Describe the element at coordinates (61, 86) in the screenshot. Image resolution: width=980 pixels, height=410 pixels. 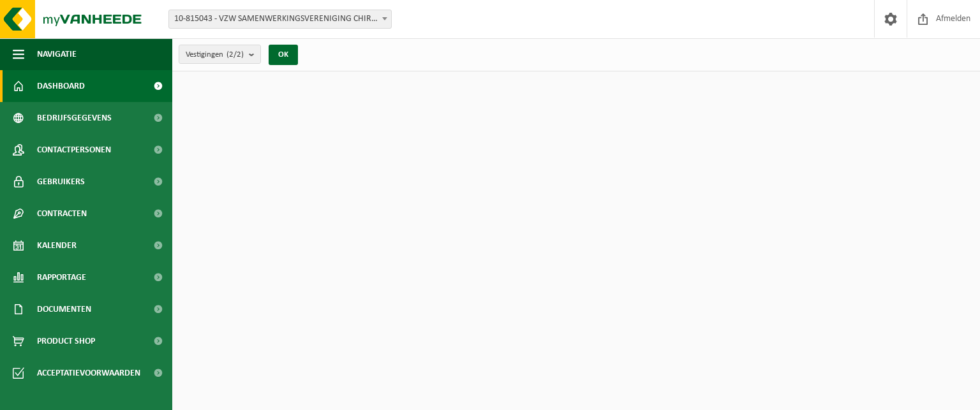
I see `span: Dashboard` at that location.